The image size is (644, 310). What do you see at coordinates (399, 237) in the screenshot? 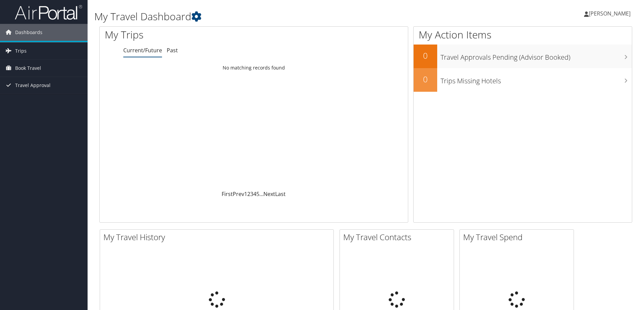
I see `h2: My Travel Contacts` at bounding box center [399, 237].